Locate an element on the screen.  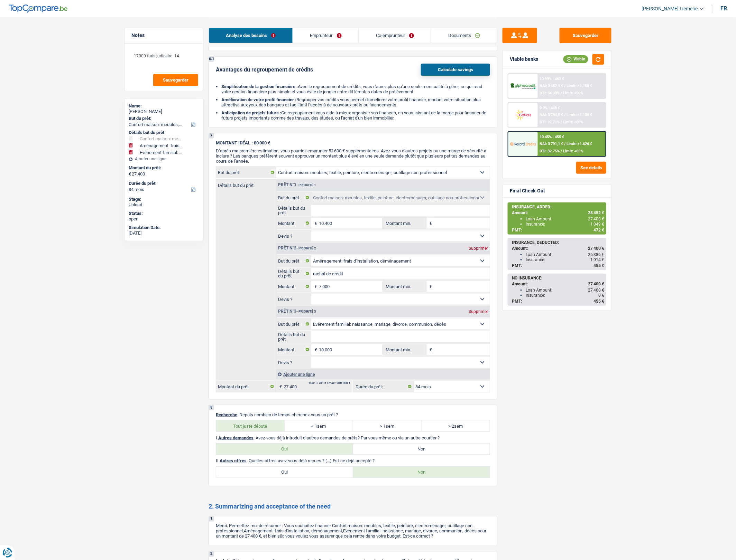
label: Montant du prêt is located at coordinates (246, 387).